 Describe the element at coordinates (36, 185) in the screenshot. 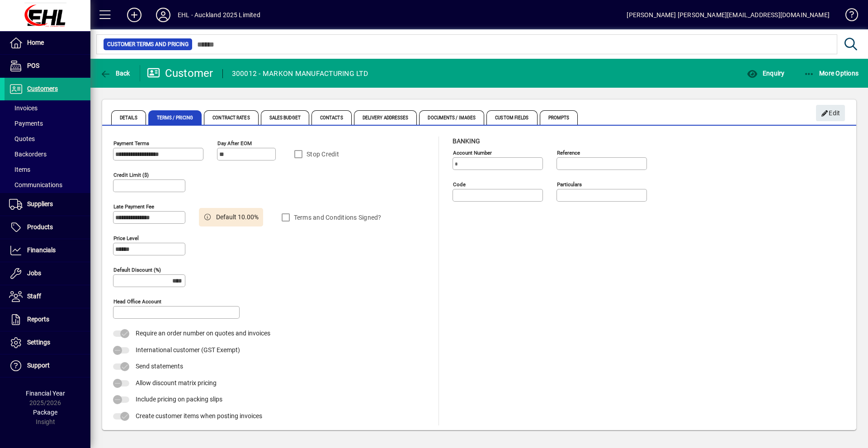

I see `span: Communications` at that location.